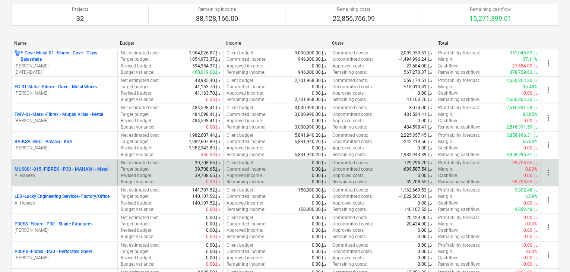 The image size is (570, 272). What do you see at coordinates (524, 182) in the screenshot?
I see `p: -39,708.65د.إ.‏` at bounding box center [524, 182].